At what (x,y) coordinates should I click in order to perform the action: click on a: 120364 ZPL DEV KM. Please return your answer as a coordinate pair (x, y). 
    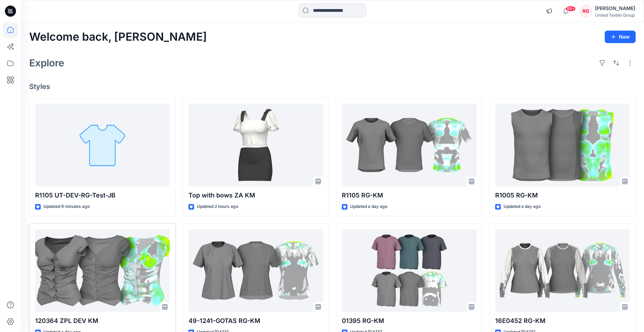
    Looking at the image, I should click on (102, 271).